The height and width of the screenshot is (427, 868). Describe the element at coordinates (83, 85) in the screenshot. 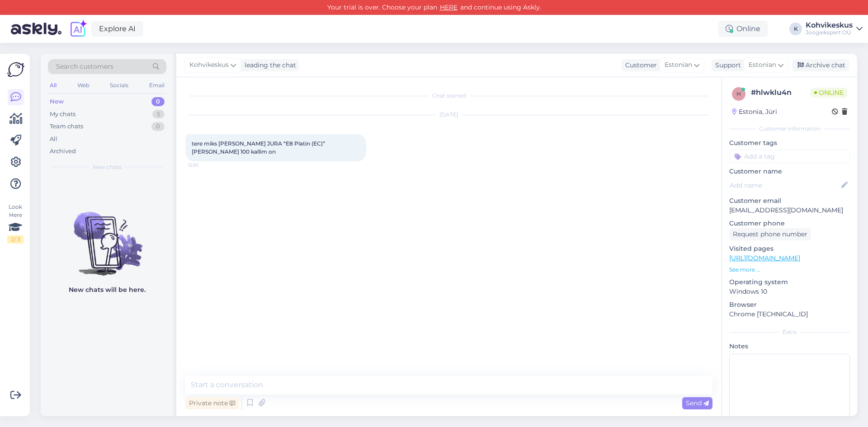

I see `div: Web` at that location.